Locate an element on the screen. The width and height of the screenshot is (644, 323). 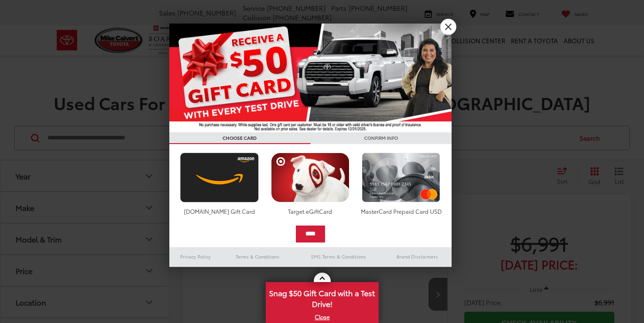
div: MasterCard Prepaid Card USD is located at coordinates (401, 211).